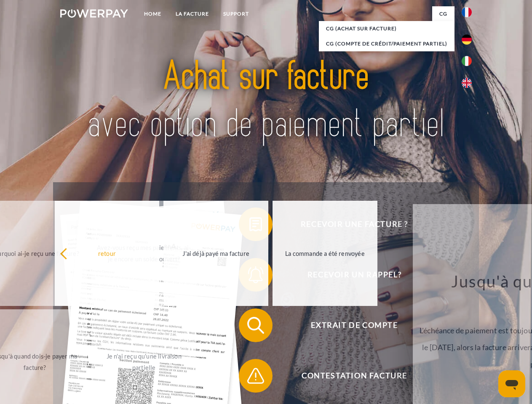 Image resolution: width=532 pixels, height=404 pixels. Describe the element at coordinates (256, 376) in the screenshot. I see `img: qb_warning.svg` at that location.